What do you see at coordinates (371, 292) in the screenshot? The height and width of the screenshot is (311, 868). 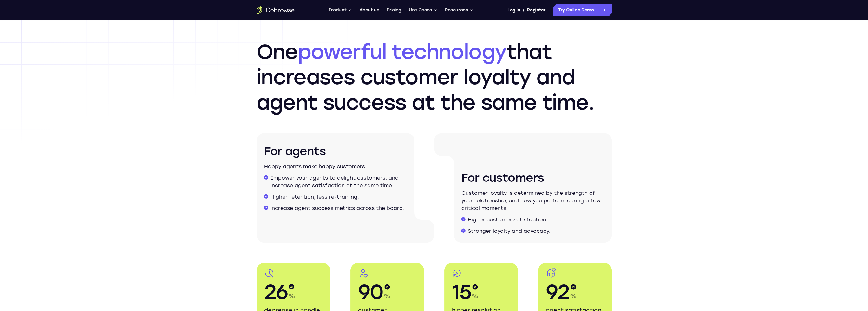 I see `span: 90` at bounding box center [371, 292].